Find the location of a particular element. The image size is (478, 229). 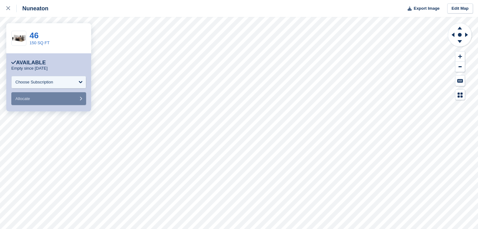

a: 46 is located at coordinates (34, 35).